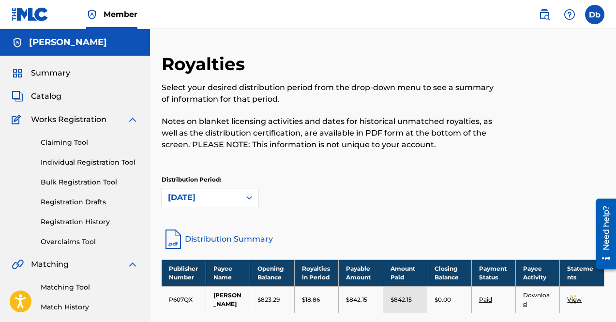 This screenshot has width=616, height=322. What do you see at coordinates (272, 273) in the screenshot?
I see `th: Opening Balance` at bounding box center [272, 273].